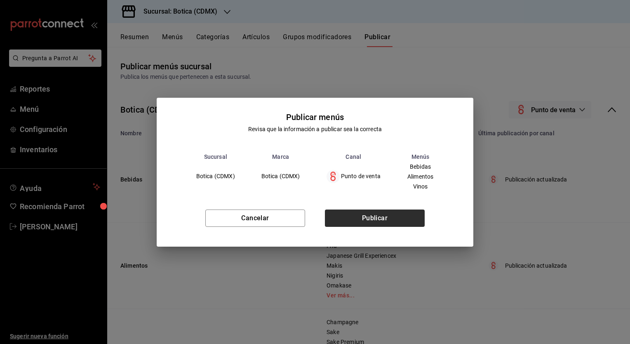 The image size is (630, 344). Describe the element at coordinates (216, 157) in the screenshot. I see `th: Sucursal` at that location.